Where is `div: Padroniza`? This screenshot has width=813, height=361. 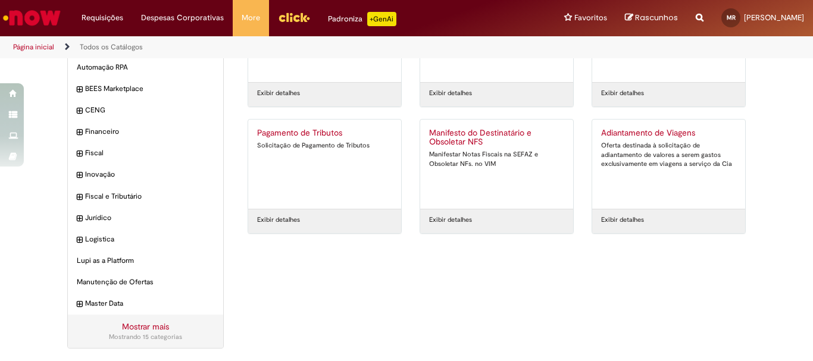
div: Padroniza is located at coordinates (362, 19).